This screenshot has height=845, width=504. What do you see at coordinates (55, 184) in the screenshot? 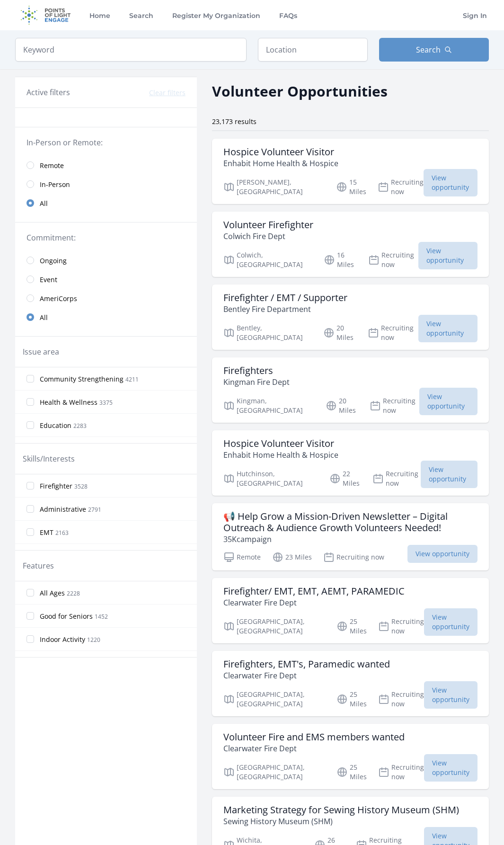
I see `span: In-Person` at bounding box center [55, 184].